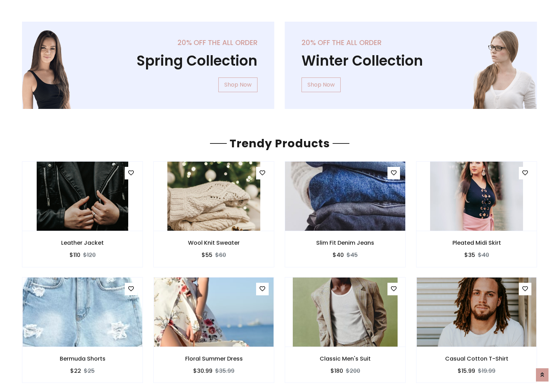  I want to click on del: $19.99, so click(486, 371).